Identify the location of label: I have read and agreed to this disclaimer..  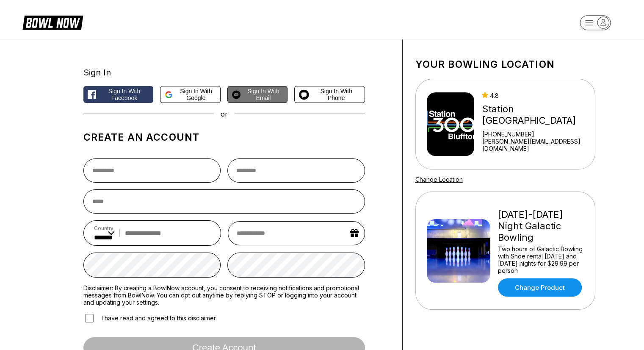
(150, 318).